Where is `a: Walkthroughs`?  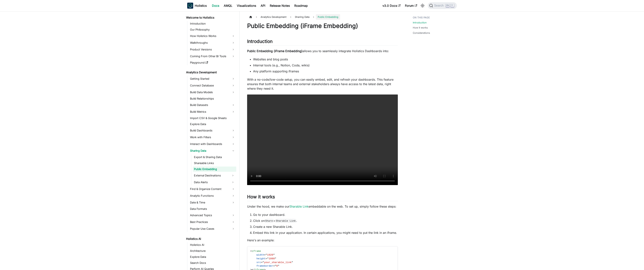 a: Walkthroughs is located at coordinates (212, 43).